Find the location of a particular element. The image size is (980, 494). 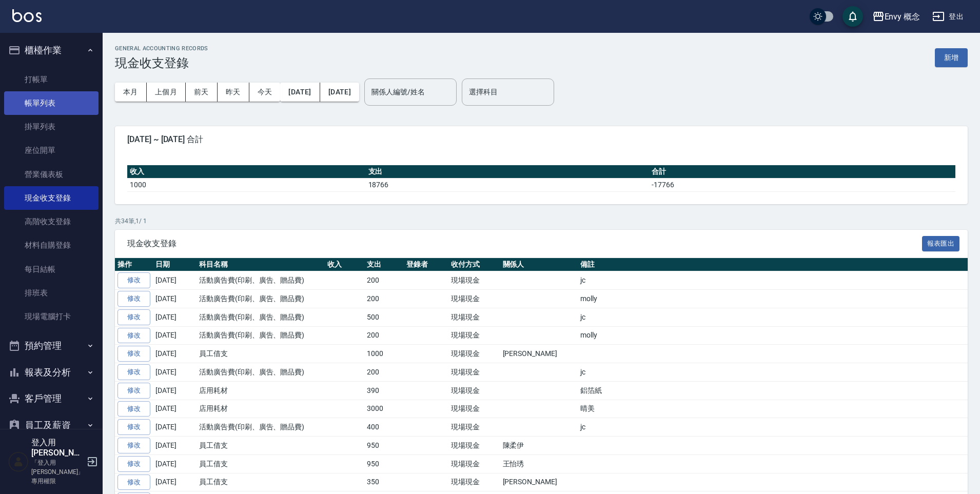

th: 登錄者 is located at coordinates (426, 265).